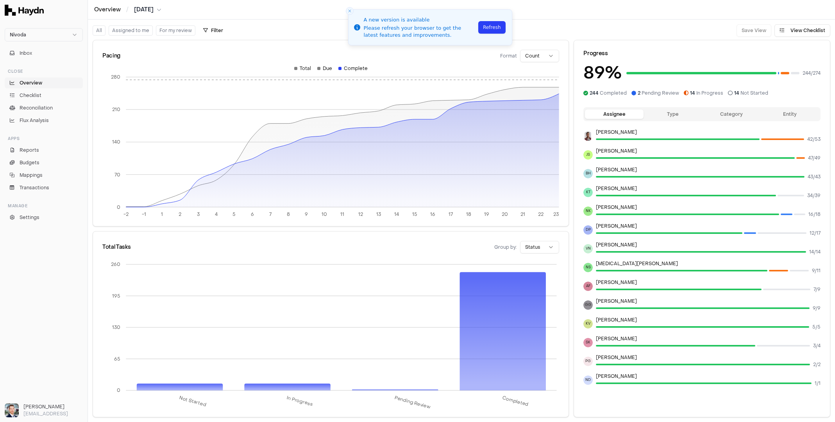 The width and height of the screenshot is (835, 422). Describe the element at coordinates (818, 383) in the screenshot. I see `span: 1 / 1` at that location.